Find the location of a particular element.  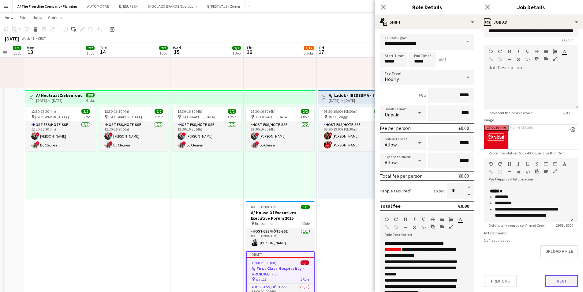

h3: Job Details is located at coordinates (531, 7).